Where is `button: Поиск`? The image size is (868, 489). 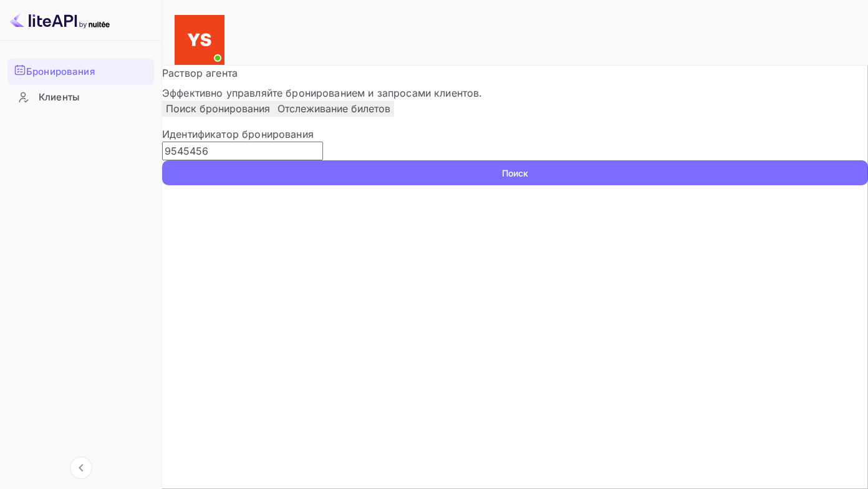 button: Поиск is located at coordinates (515, 173).